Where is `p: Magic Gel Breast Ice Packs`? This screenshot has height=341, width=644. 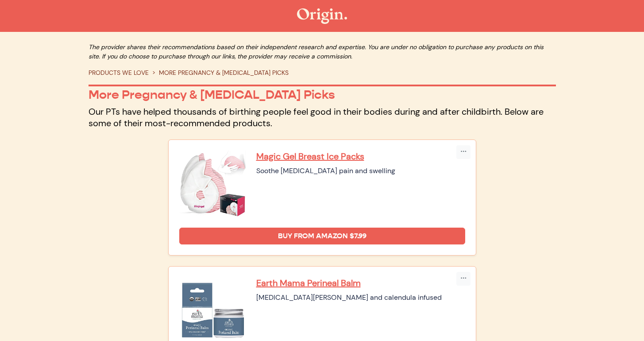
p: Magic Gel Breast Ice Packs is located at coordinates (361, 156).